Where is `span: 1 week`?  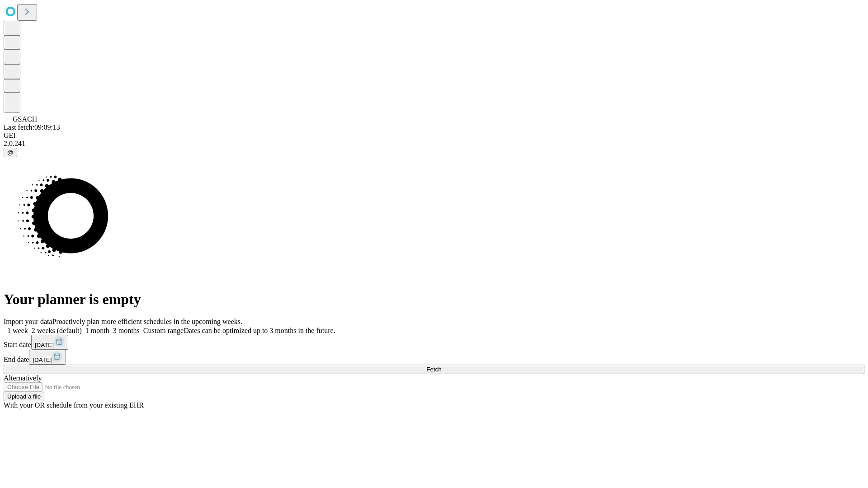
span: 1 week is located at coordinates (18, 330).